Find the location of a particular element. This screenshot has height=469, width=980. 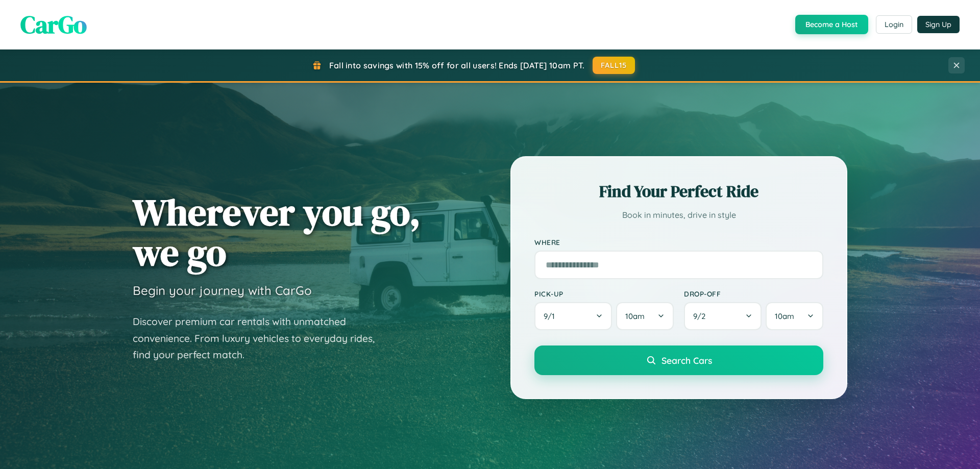

button: Login is located at coordinates (894, 25).